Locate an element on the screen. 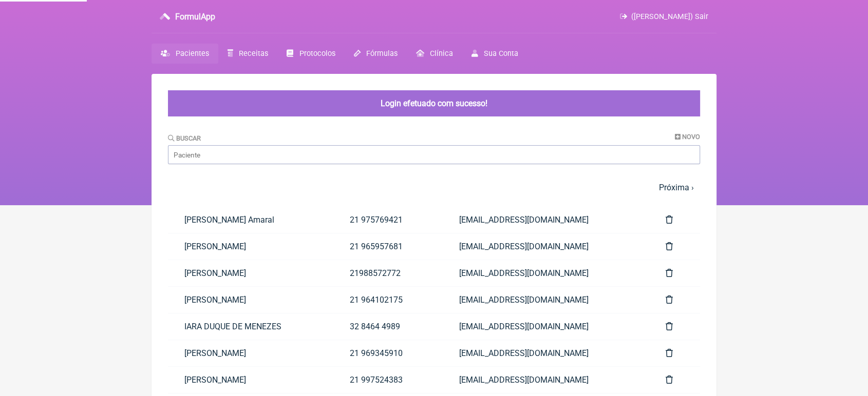  a: 21 997524383 is located at coordinates (388, 380).